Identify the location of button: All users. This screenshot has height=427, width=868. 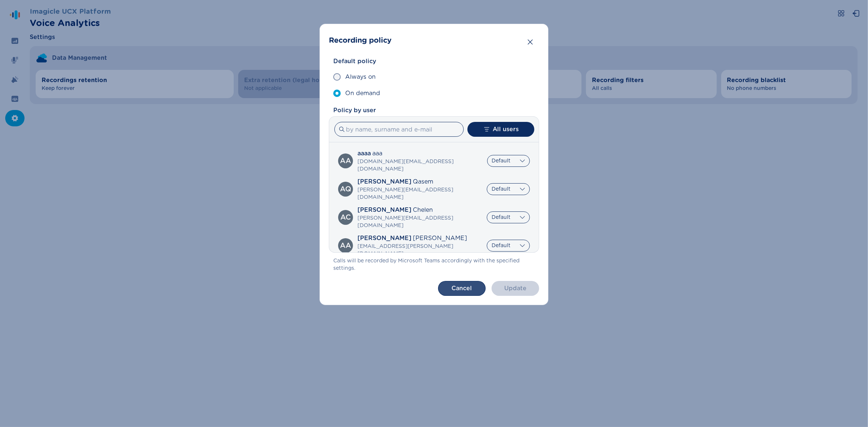
(501, 129).